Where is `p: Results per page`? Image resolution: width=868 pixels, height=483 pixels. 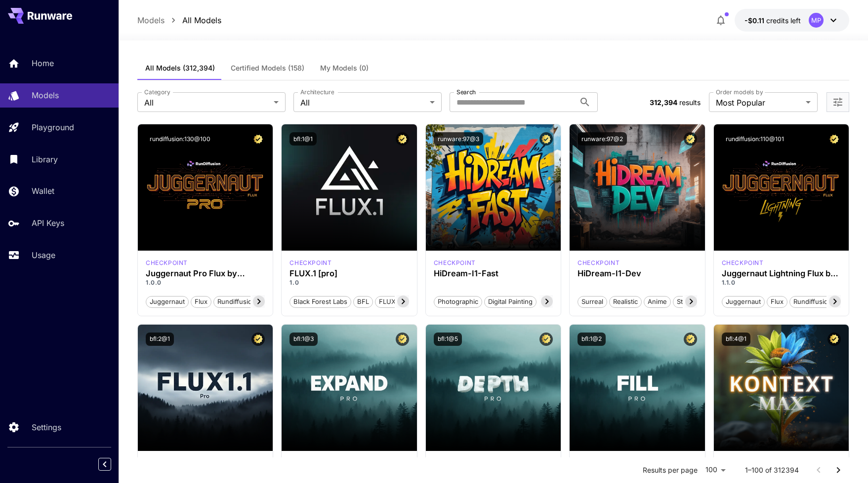 p: Results per page is located at coordinates (670, 471).